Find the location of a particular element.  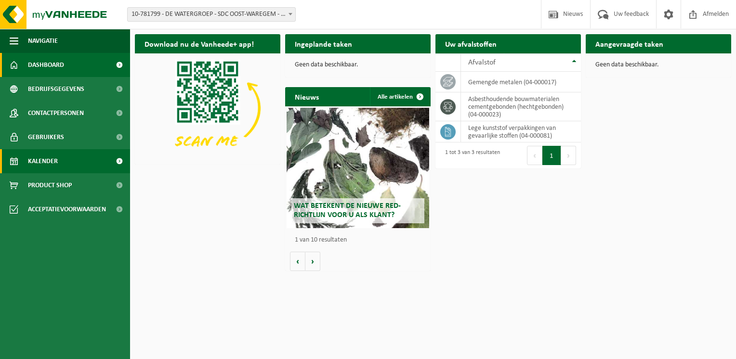

span: Contactpersonen is located at coordinates (56, 113).